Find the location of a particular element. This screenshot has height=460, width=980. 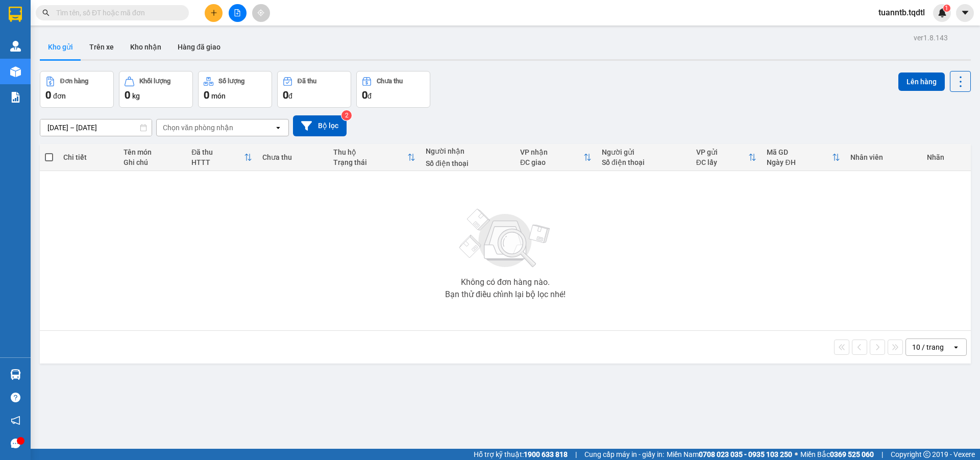

button: aim is located at coordinates (260, 13).